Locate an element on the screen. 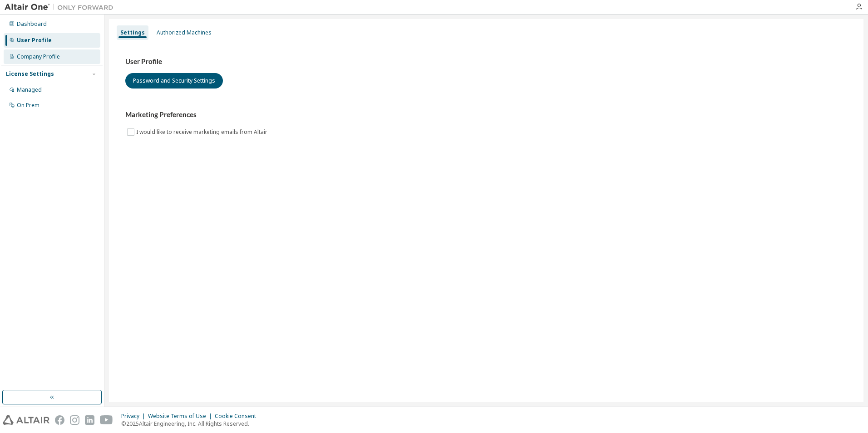 The height and width of the screenshot is (433, 868). button: Password and Security Settings is located at coordinates (174, 81).